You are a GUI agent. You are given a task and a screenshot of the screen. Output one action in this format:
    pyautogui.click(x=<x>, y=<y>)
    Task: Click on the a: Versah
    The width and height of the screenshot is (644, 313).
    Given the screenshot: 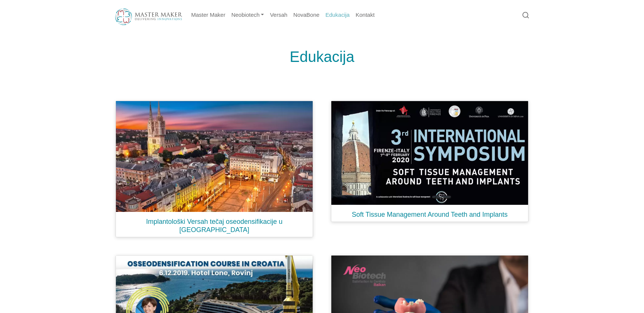 What is the action you would take?
    pyautogui.click(x=278, y=15)
    